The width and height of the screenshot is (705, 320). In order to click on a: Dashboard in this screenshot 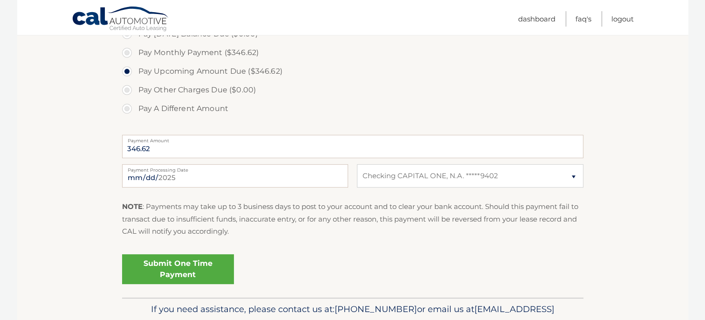, I will do `click(537, 19)`.